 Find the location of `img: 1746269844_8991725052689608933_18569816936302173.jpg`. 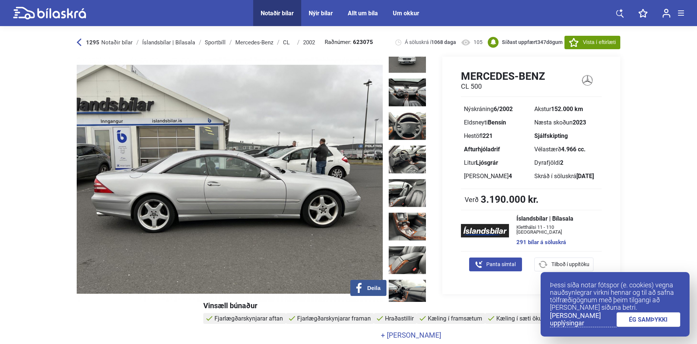

img: 1746269844_8991725052689608933_18569816936302173.jpg is located at coordinates (407, 193).